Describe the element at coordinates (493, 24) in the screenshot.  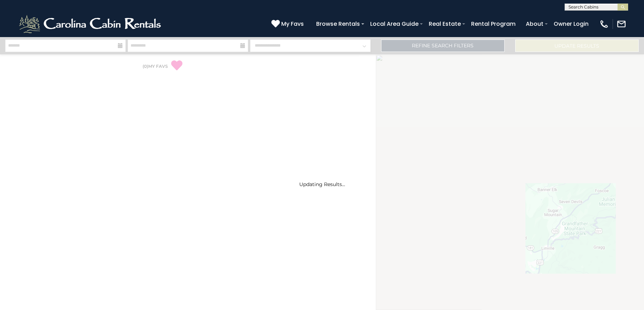
I see `a: Rental Program` at that location.